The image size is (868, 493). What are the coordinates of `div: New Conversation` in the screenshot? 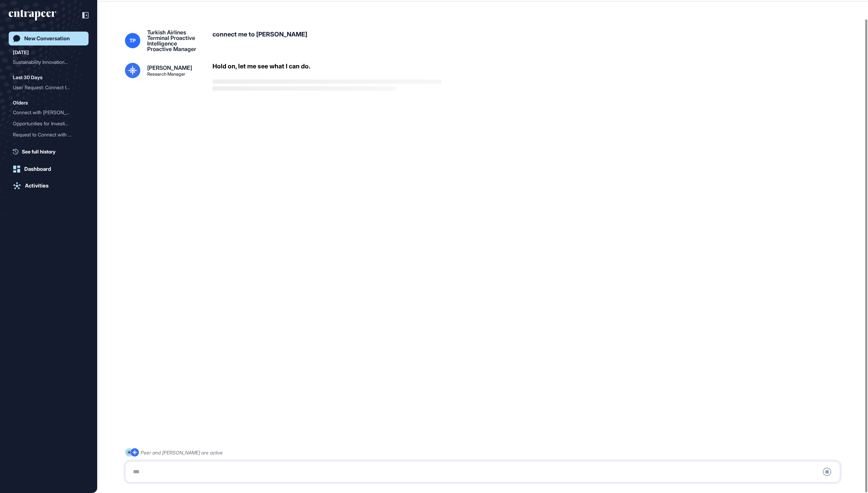 It's located at (47, 39).